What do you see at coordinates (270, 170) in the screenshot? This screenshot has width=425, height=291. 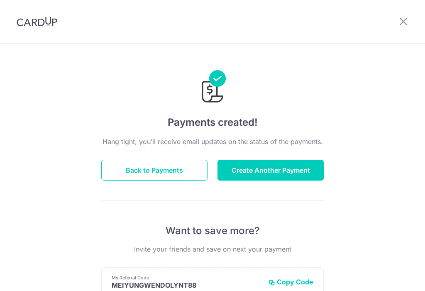 I see `button: Create Another Payment` at bounding box center [270, 170].